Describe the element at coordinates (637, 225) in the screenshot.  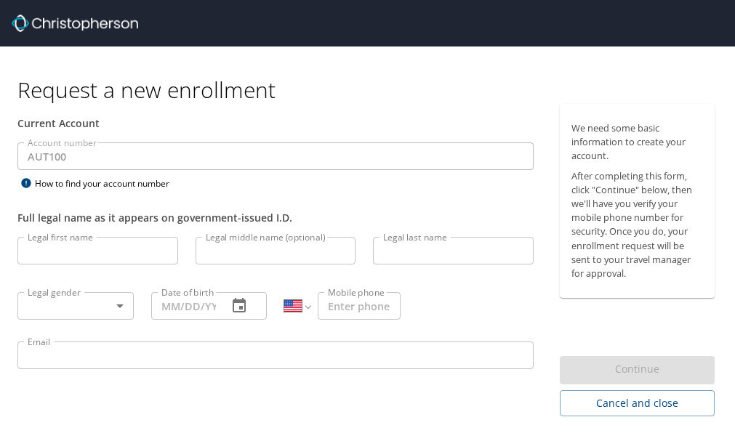
I see `p: After completing this form, click "Continue" below, then we'll have you verify your mobile phone ...` at that location.